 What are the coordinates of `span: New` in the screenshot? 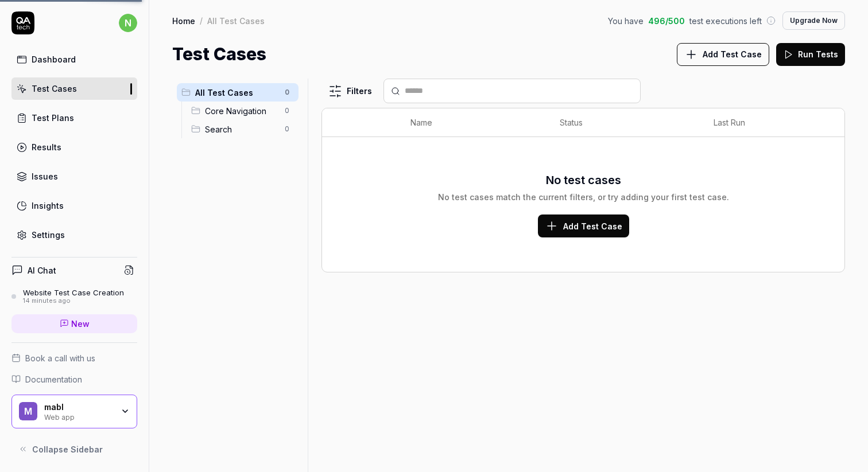 It's located at (80, 324).